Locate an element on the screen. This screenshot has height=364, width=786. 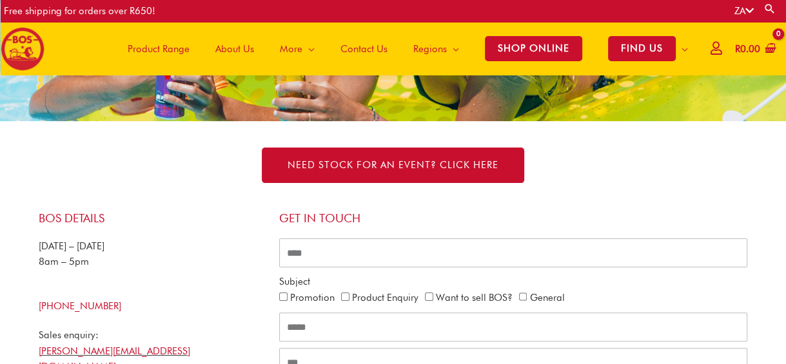
a: Product Range is located at coordinates (159, 48).